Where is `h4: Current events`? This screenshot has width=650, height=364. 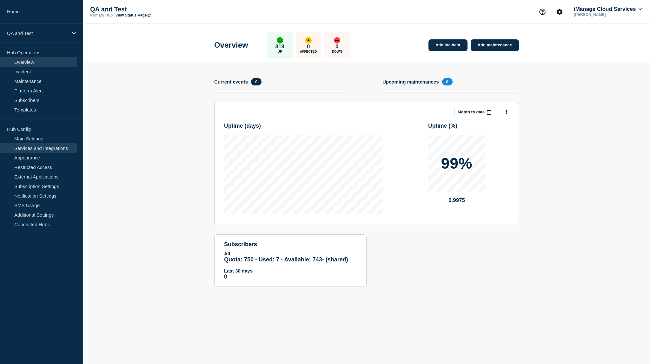 h4: Current events is located at coordinates (231, 82).